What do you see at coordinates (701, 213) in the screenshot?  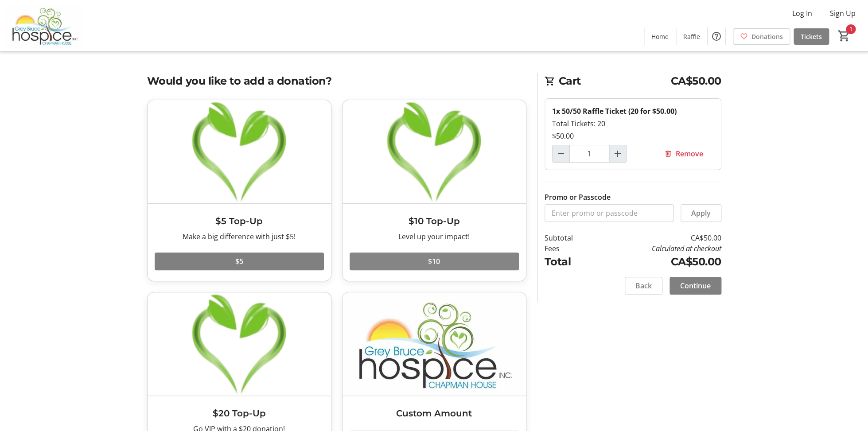 I see `button: Apply` at bounding box center [701, 213].